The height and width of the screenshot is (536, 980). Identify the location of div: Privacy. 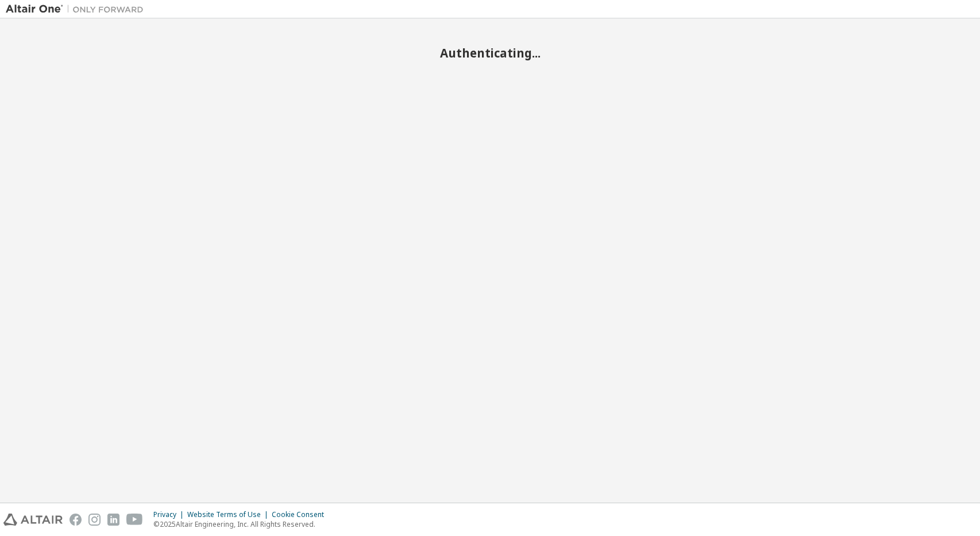
(170, 515).